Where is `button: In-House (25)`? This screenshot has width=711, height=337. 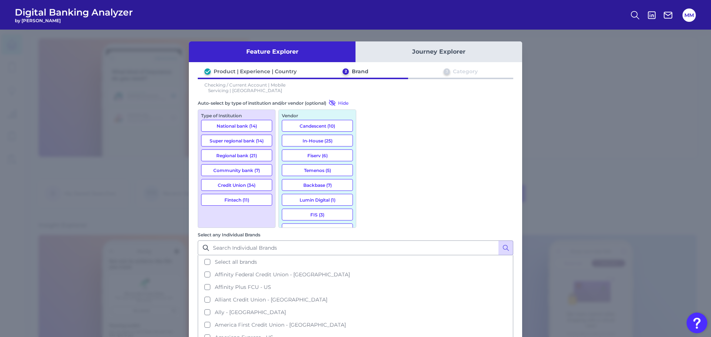 button: In-House (25) is located at coordinates (317, 141).